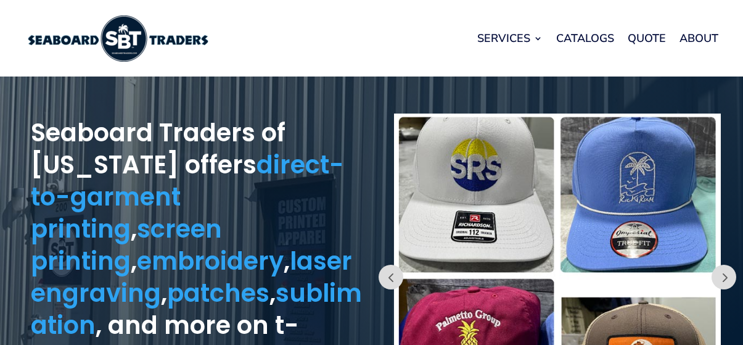  Describe the element at coordinates (647, 38) in the screenshot. I see `a: Quote` at that location.